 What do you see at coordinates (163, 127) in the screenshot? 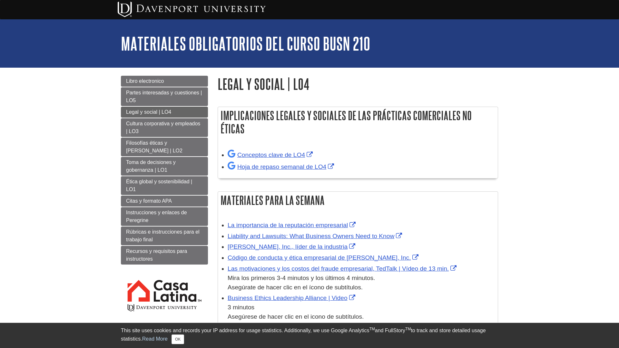
I see `span: Cultura corporativa y empleados | LO3` at bounding box center [163, 127].